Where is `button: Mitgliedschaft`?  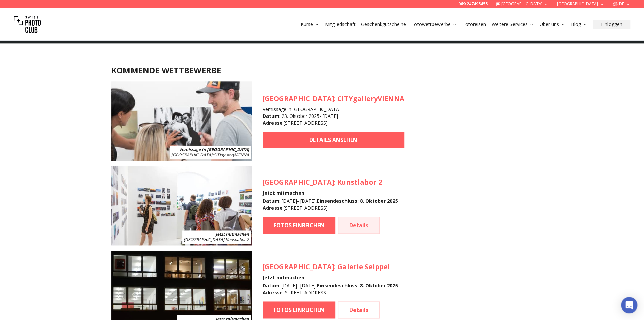 button: Mitgliedschaft is located at coordinates (340, 24).